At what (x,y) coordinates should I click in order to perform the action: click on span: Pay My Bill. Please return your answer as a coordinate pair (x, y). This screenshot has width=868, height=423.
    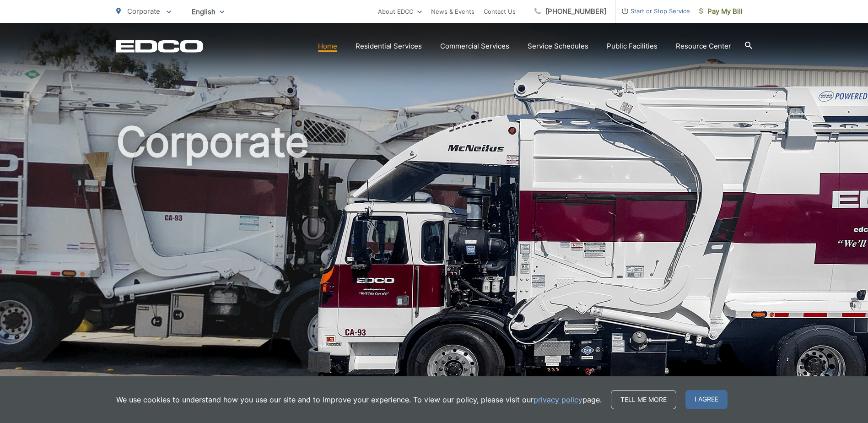
    Looking at the image, I should click on (721, 12).